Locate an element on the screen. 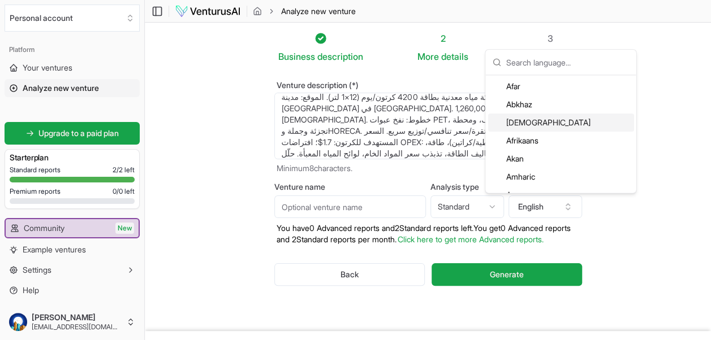 This screenshot has width=711, height=340. label: Venture description (*) is located at coordinates (428, 85).